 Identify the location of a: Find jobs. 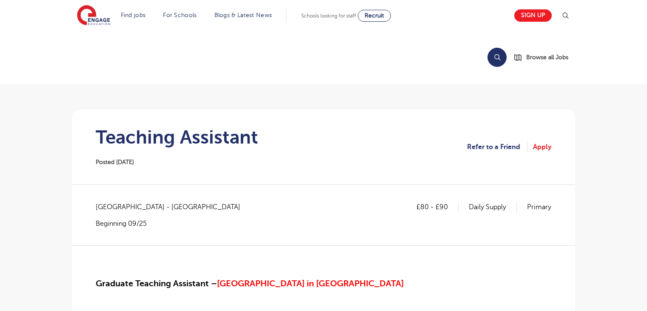
(133, 15).